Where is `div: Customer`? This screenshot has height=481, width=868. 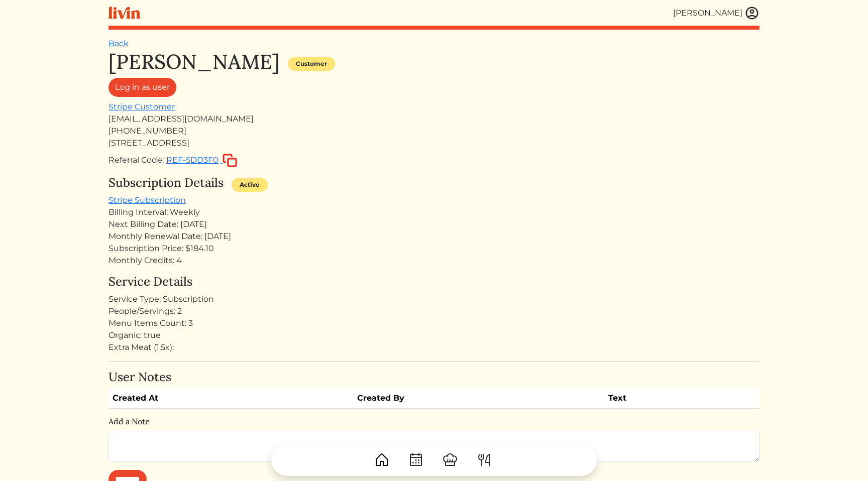 div: Customer is located at coordinates (311, 64).